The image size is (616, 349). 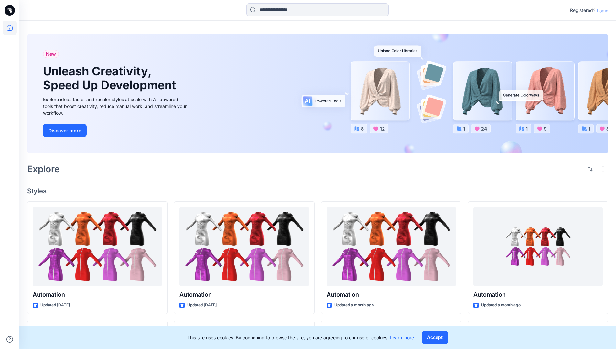 What do you see at coordinates (602, 10) in the screenshot?
I see `p: Login` at bounding box center [602, 10].